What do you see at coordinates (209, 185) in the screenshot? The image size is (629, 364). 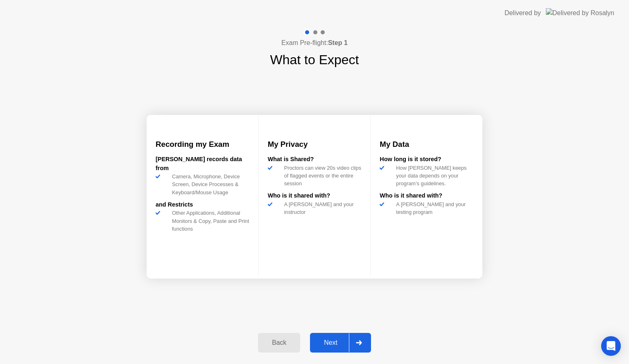 I see `div: Camera, Microphone, Device Screen, Device Processes & Keyboard/Mouse Usage` at bounding box center [209, 185].